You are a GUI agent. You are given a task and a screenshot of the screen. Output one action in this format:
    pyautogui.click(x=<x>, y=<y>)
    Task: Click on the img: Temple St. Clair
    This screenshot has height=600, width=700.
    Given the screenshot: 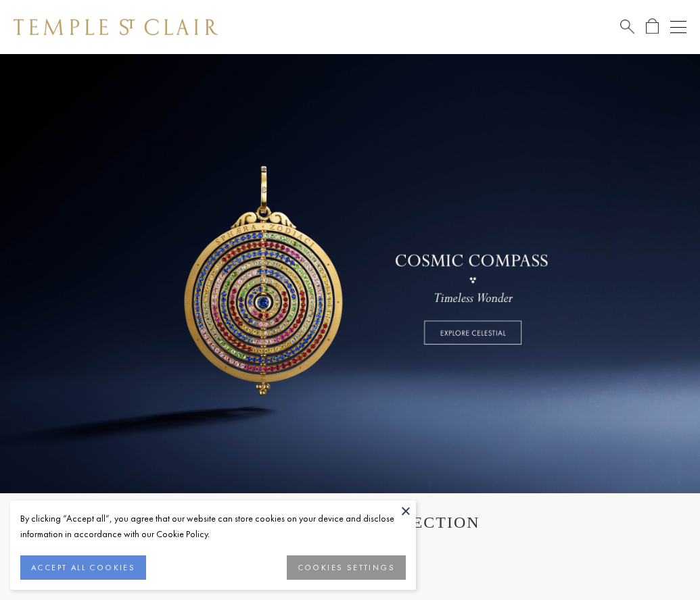 What is the action you would take?
    pyautogui.click(x=115, y=27)
    